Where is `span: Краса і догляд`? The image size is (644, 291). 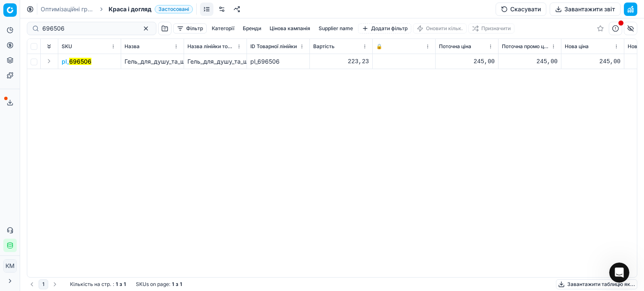 span: Краса і догляд is located at coordinates (130, 9).